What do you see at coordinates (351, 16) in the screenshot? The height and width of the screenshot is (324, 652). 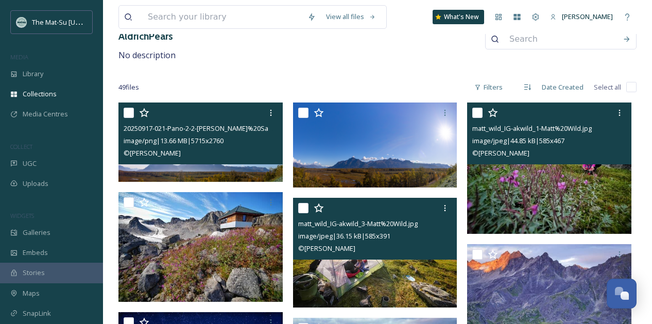 I see `div: View all files` at bounding box center [351, 16].